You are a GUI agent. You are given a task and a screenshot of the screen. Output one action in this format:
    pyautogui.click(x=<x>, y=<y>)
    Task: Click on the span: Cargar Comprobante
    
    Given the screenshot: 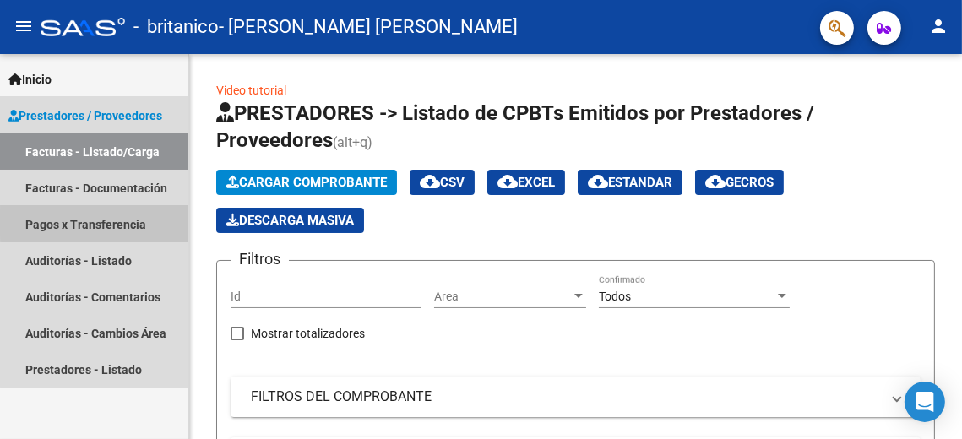 What is the action you would take?
    pyautogui.click(x=307, y=182)
    